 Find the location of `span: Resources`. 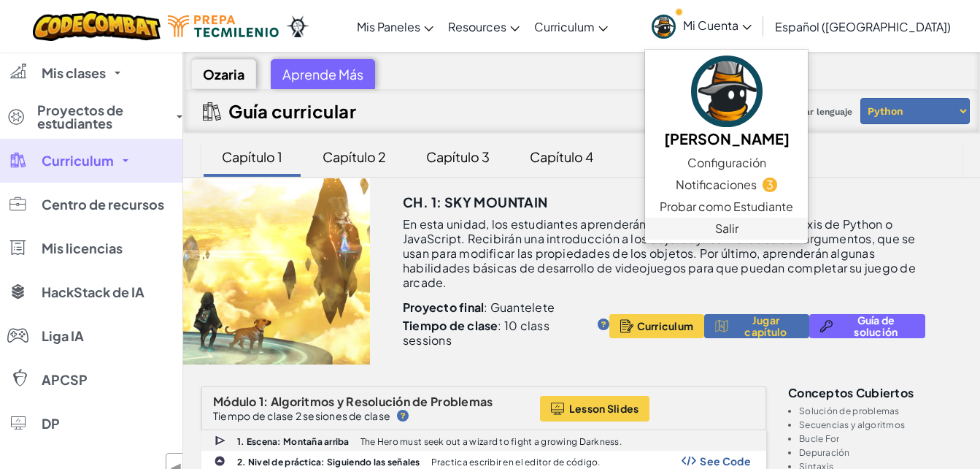

span: Resources is located at coordinates (478, 27).